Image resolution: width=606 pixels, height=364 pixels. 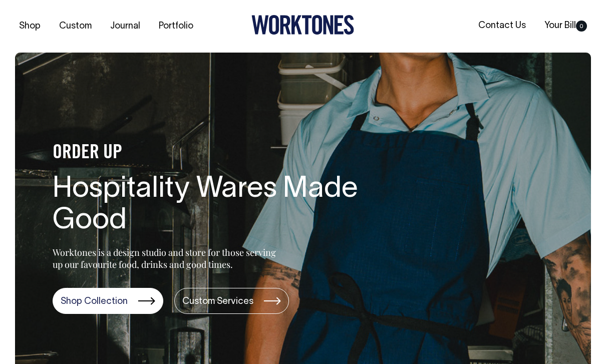 I want to click on a: Portfolio, so click(x=176, y=26).